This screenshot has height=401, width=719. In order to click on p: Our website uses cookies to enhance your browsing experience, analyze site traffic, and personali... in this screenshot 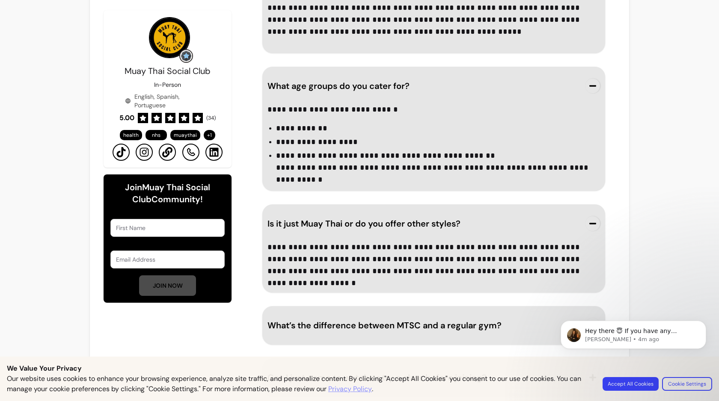, I will do `click(300, 384)`.